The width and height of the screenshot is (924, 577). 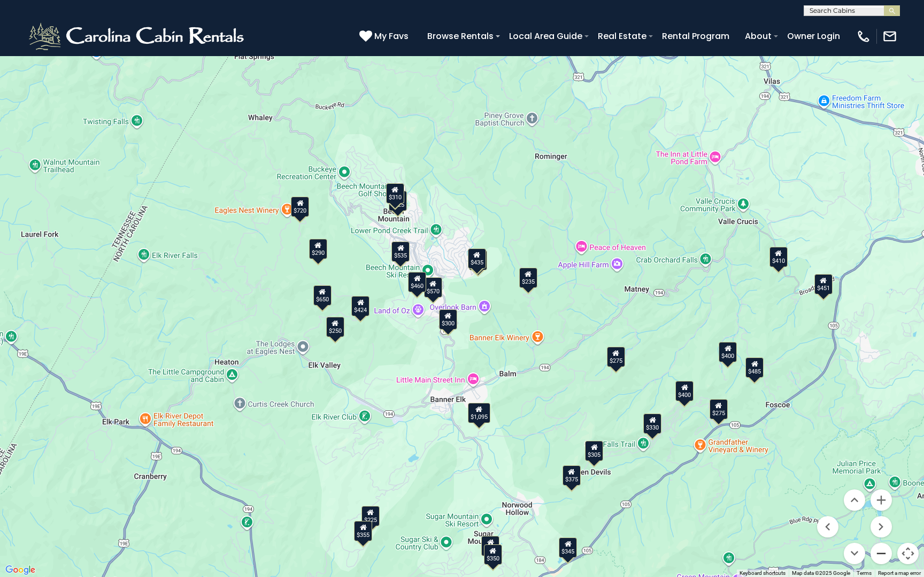 I want to click on a: Owner Login, so click(x=813, y=36).